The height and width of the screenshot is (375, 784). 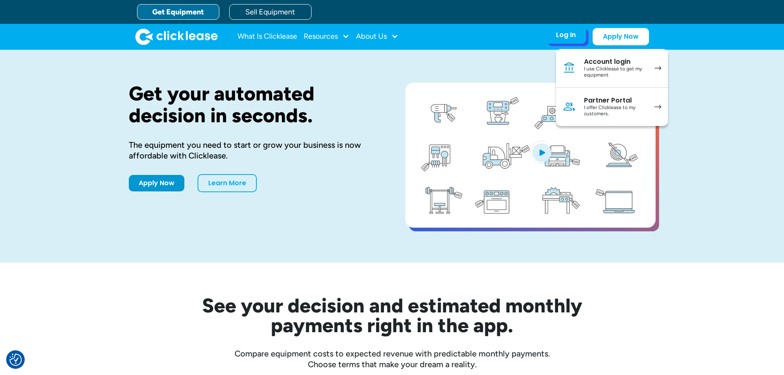 What do you see at coordinates (227, 183) in the screenshot?
I see `a: Learn More` at bounding box center [227, 183].